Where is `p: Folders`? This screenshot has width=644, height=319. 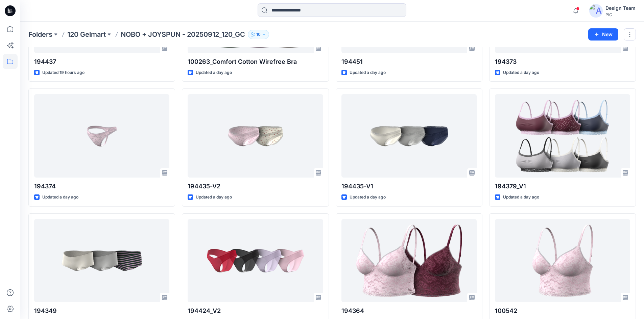 p: Folders is located at coordinates (40, 35).